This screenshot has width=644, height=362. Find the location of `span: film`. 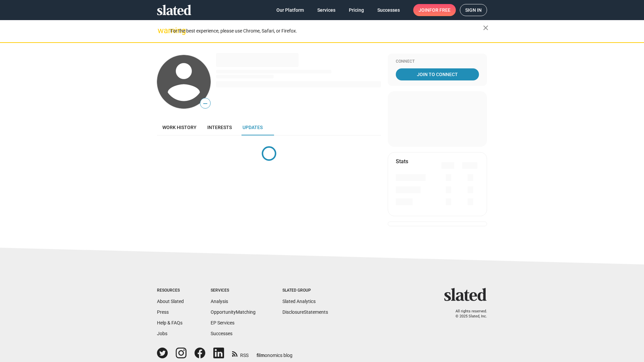

span: film is located at coordinates (261, 355).